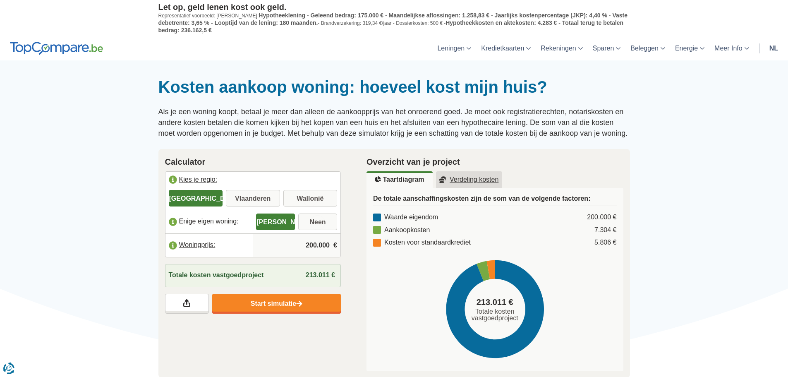 The image size is (788, 377). What do you see at coordinates (253, 162) in the screenshot?
I see `h2: Calculator` at bounding box center [253, 162].